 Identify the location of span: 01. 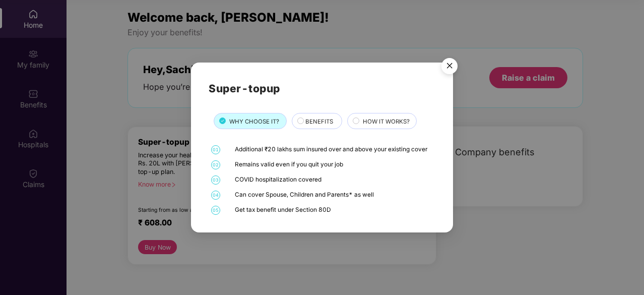
(216, 150).